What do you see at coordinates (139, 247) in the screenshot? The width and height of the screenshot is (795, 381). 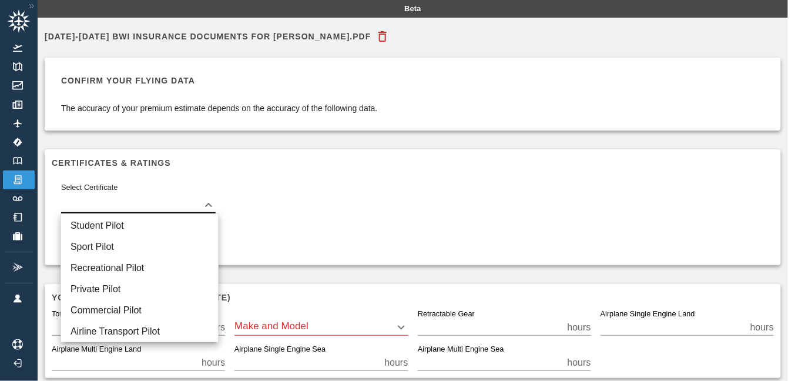 I see `li: Sport Pilot` at bounding box center [139, 247].